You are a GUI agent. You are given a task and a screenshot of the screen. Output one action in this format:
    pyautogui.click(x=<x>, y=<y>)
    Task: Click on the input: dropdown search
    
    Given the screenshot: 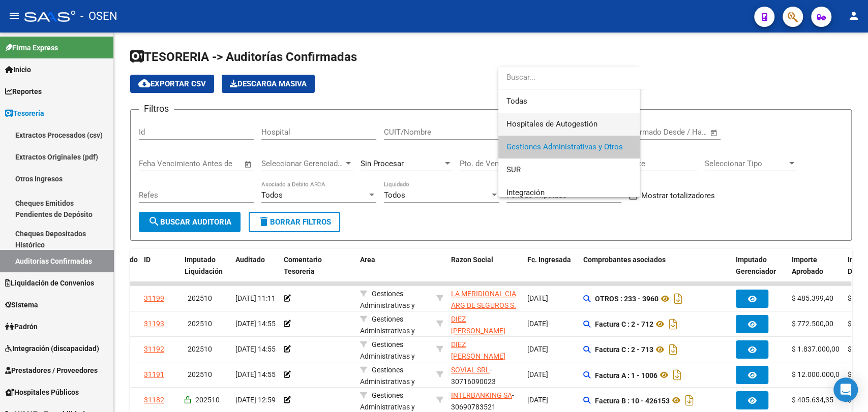 What is the action you would take?
    pyautogui.click(x=572, y=77)
    